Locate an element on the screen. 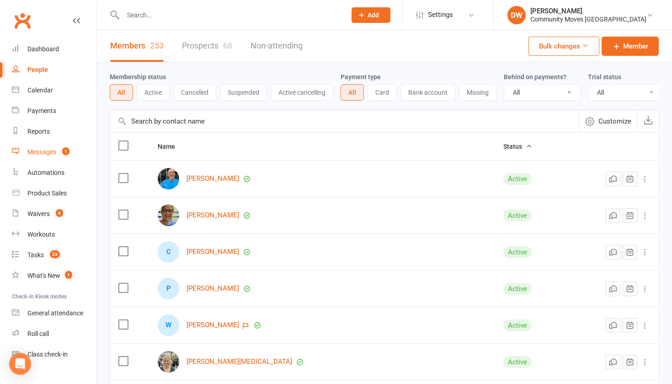  div: What's New is located at coordinates (44, 275).